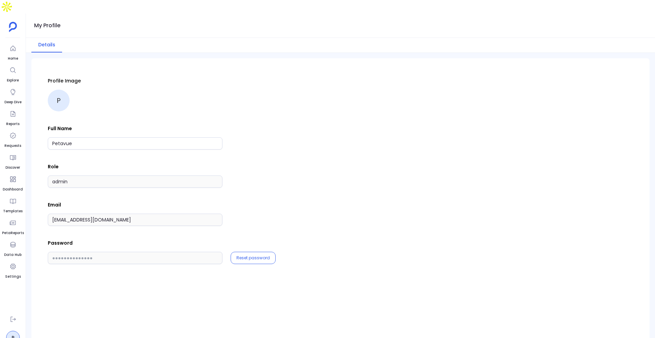 The image size is (655, 338). I want to click on button: Reset password, so click(253, 258).